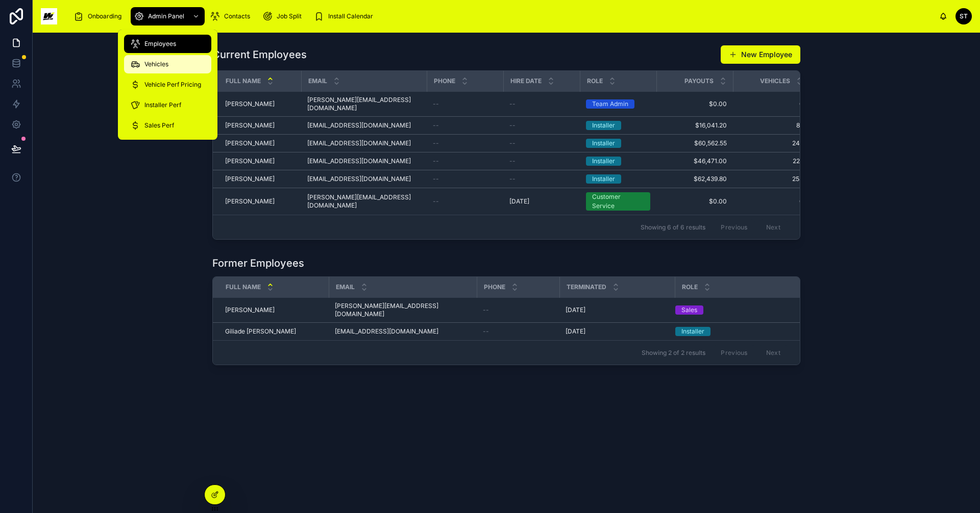 The height and width of the screenshot is (513, 980). What do you see at coordinates (695, 161) in the screenshot?
I see `span: $46,471.00` at bounding box center [695, 161].